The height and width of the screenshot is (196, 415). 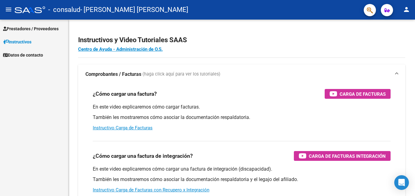 I want to click on span: Carga de Facturas Integración, so click(x=347, y=156).